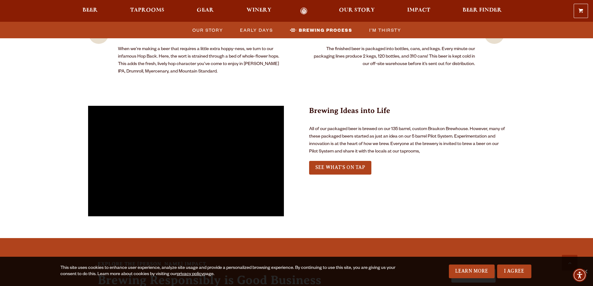 Image resolution: width=593 pixels, height=286 pixels. I want to click on a: Scroll to top, so click(570, 263).